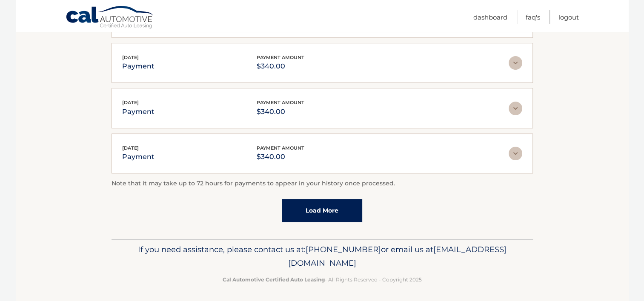 The width and height of the screenshot is (644, 301). I want to click on a: Load More, so click(322, 211).